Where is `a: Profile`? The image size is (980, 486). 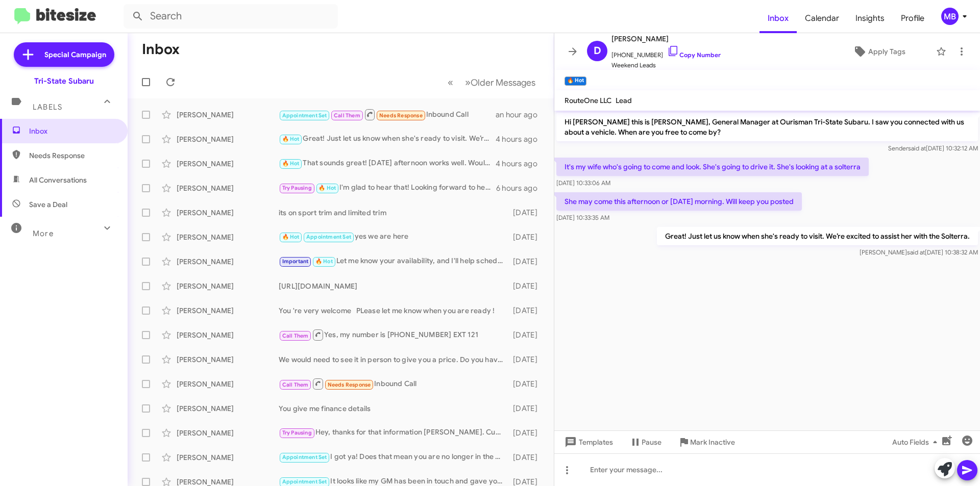
a: Profile is located at coordinates (912, 18).